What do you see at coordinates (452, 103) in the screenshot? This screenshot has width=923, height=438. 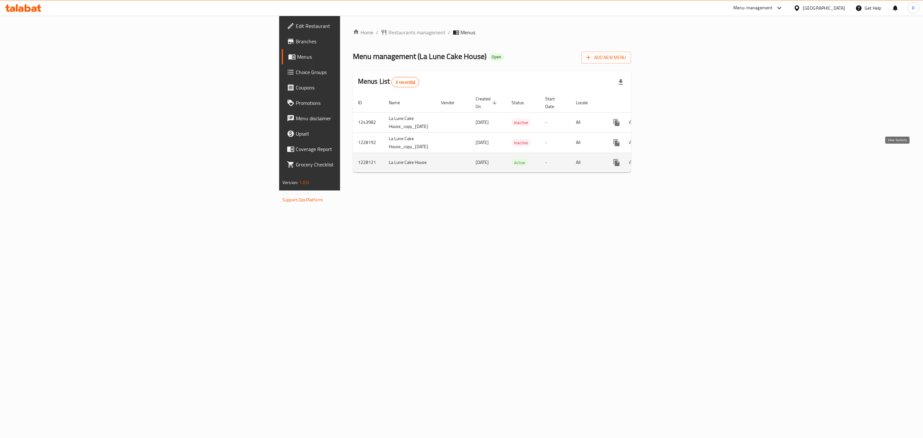 I see `span: Vendor` at bounding box center [452, 103].